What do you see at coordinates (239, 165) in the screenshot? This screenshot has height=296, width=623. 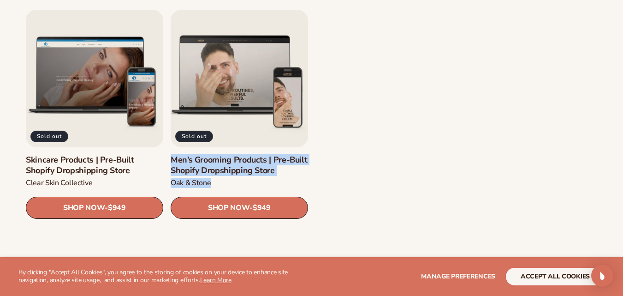 I see `a: Men’s Grooming Products | Pre-Built Shopify Dropshipping Store` at bounding box center [239, 165].